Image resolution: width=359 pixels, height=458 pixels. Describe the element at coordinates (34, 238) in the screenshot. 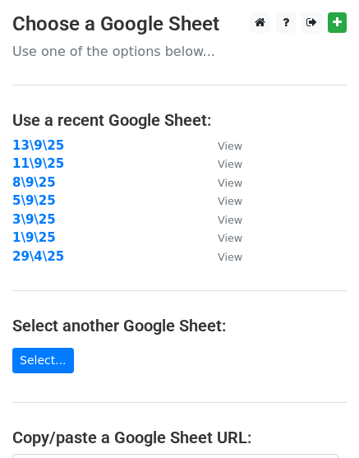

I see `strong: 1\9\25` at that location.